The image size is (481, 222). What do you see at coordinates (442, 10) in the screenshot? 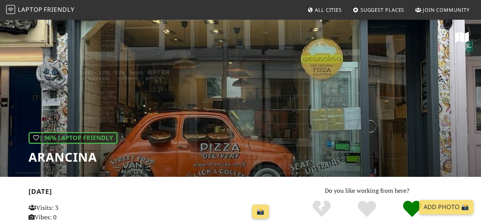
I see `a: Join Community` at bounding box center [442, 10].